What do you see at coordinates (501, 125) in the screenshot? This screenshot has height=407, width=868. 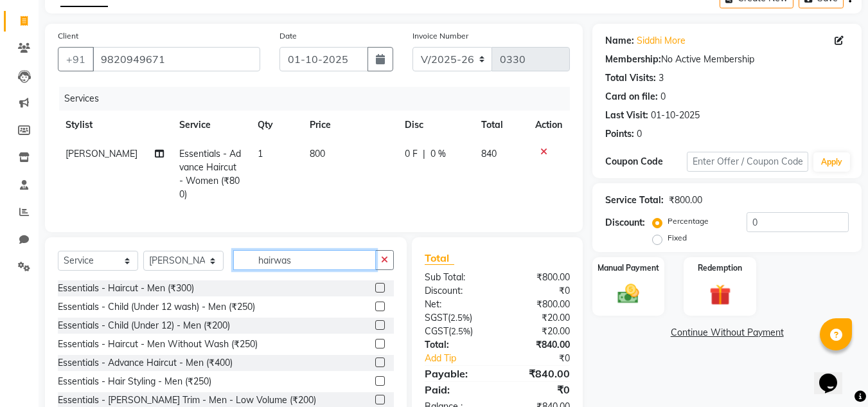 I see `th: Total` at bounding box center [501, 125].